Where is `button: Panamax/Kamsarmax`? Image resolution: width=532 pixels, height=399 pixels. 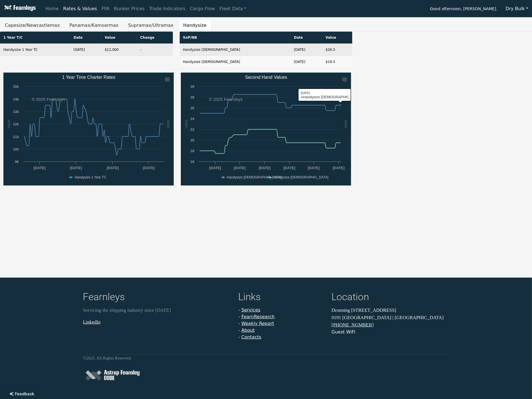
button: Panamax/Kamsarmax is located at coordinates (94, 25).